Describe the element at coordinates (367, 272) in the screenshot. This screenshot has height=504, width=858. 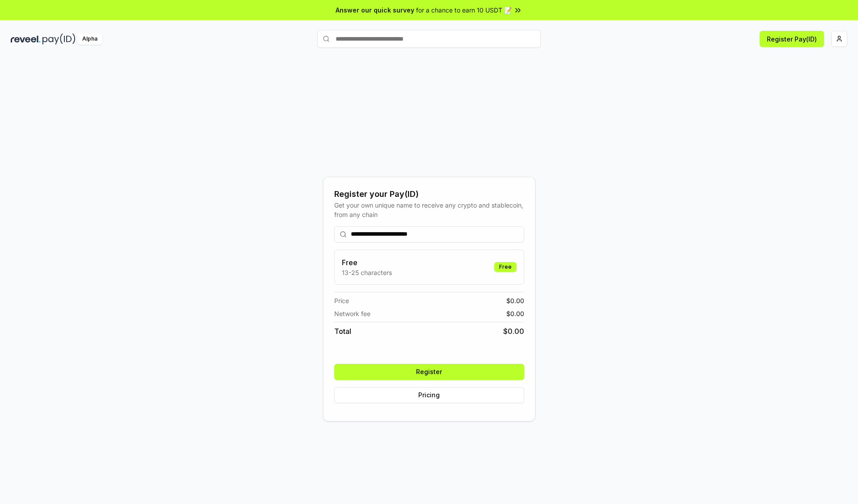
I see `p: 13-25 characters` at that location.